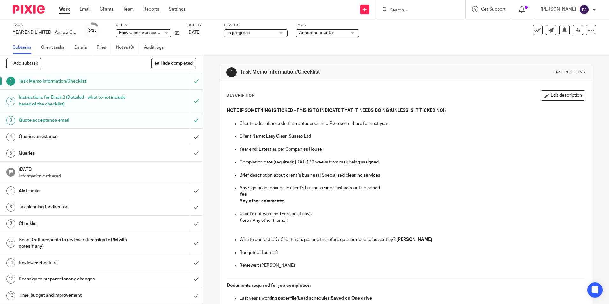 The width and height of the screenshot is (609, 304). What do you see at coordinates (25, 47) in the screenshot?
I see `a: Subtasks` at bounding box center [25, 47].